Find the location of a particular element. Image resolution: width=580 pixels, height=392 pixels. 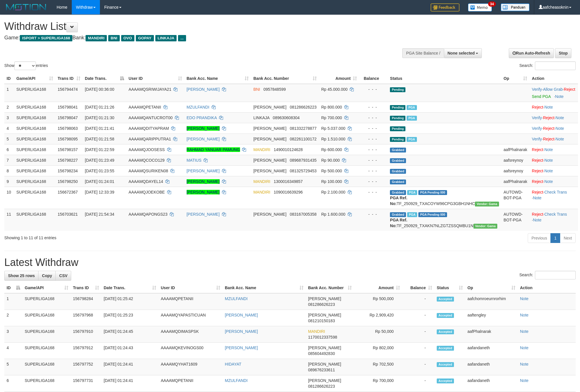

a: Next is located at coordinates (568, 238).